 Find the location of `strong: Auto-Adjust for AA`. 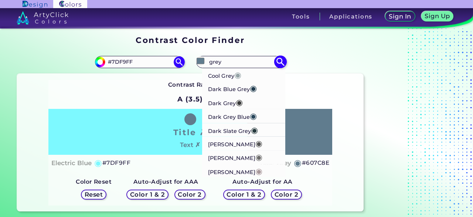

strong: Auto-Adjust for AA is located at coordinates (263, 181).